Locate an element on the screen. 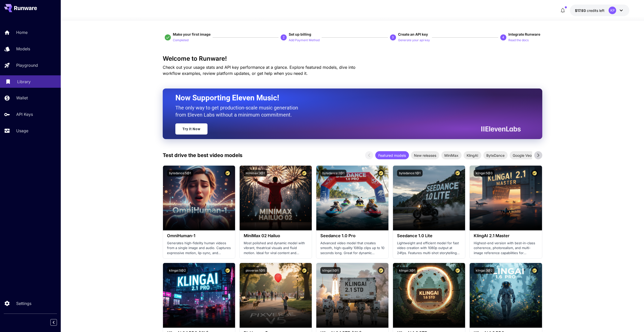 The height and width of the screenshot is (332, 644). p: Highest-end version with best-in-class coherence, photorealism, and multi-image reference capabil... is located at coordinates (506, 248).